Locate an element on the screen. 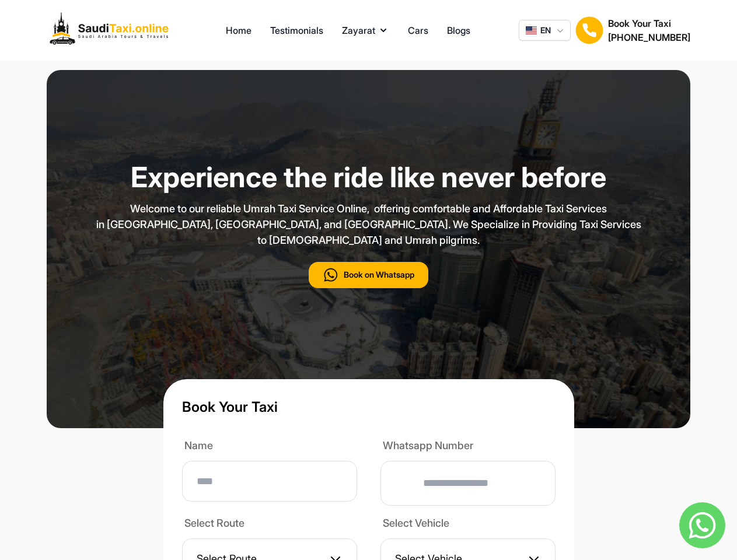 This screenshot has width=737, height=560. label: Name is located at coordinates (270, 447).